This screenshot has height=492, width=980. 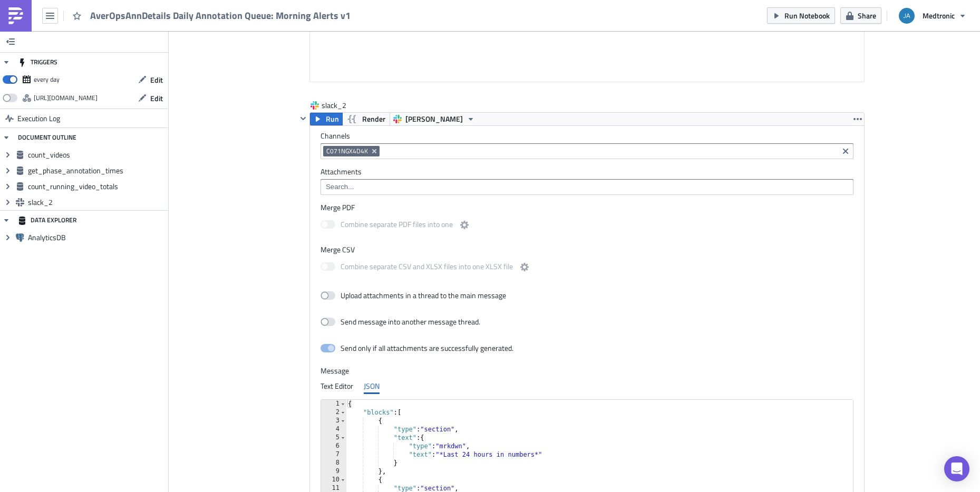 I want to click on button: Run Notebook, so click(x=801, y=16).